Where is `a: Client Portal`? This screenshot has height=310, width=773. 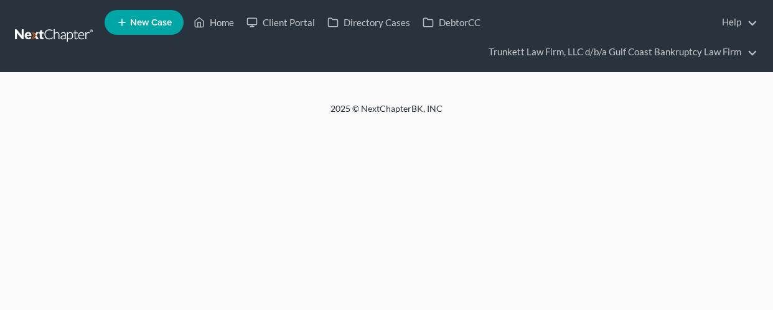
a: Client Portal is located at coordinates (281, 22).